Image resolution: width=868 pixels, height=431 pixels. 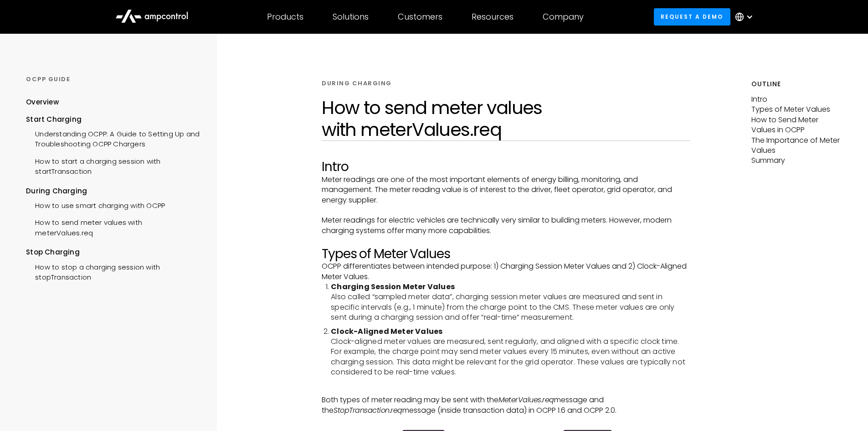 What do you see at coordinates (797, 110) in the screenshot?
I see `p: Types of Meter Values` at bounding box center [797, 110].